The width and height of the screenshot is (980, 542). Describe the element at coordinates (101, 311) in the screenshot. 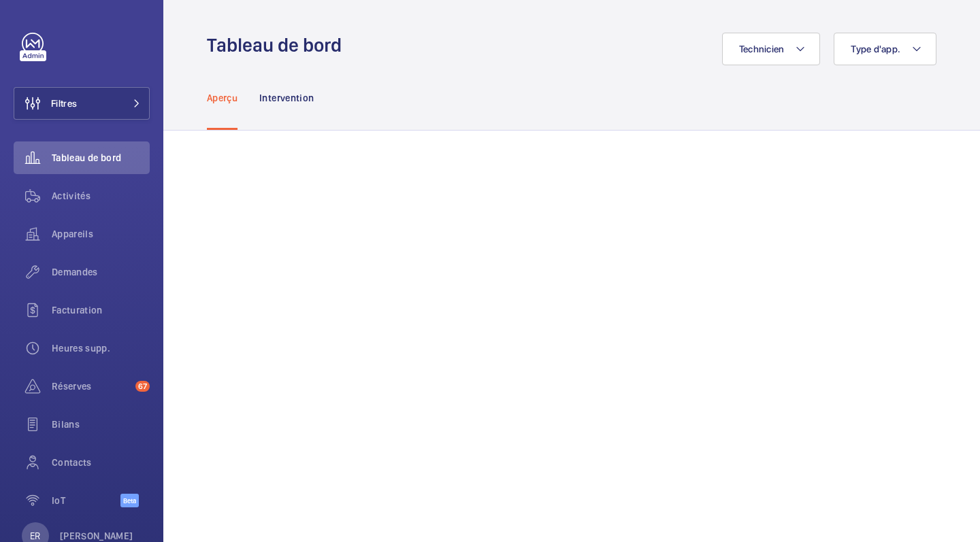

I see `span: Facturation` at that location.